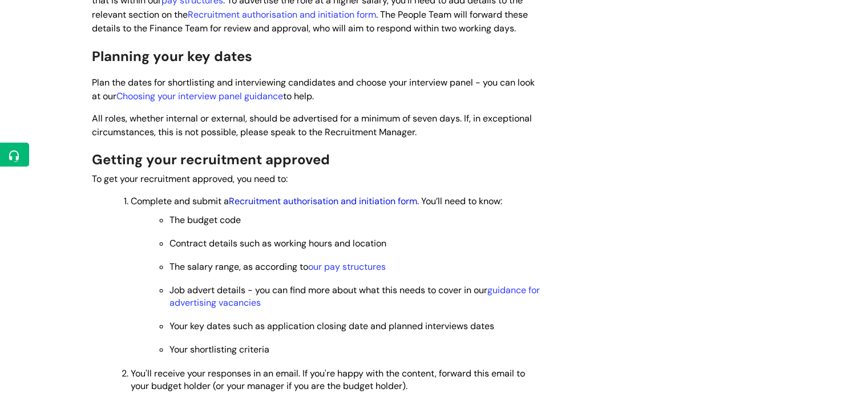 Image resolution: width=868 pixels, height=401 pixels. What do you see at coordinates (180, 200) in the screenshot?
I see `span: Complete and submit a` at bounding box center [180, 200].